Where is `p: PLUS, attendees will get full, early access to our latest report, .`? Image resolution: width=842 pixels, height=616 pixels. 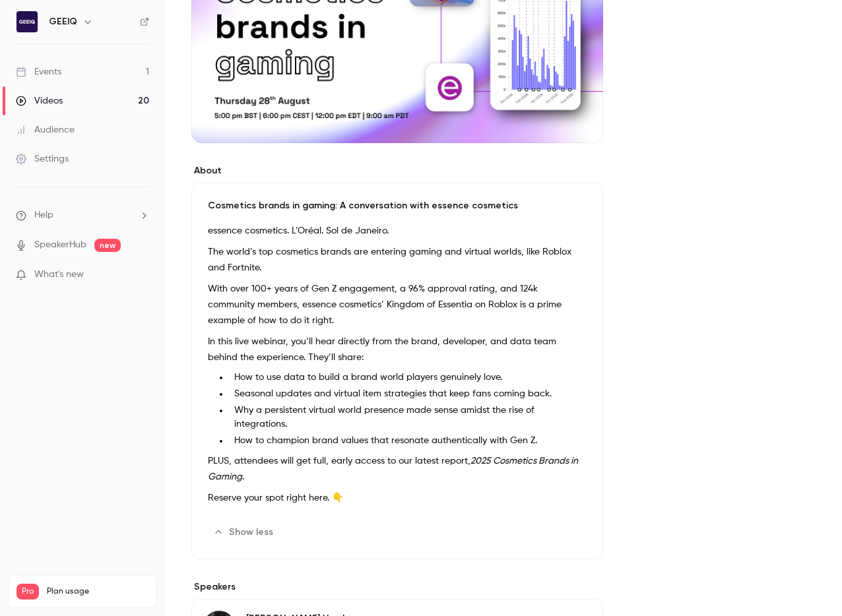 p: PLUS, attendees will get full, early access to our latest report, . is located at coordinates (398, 469).